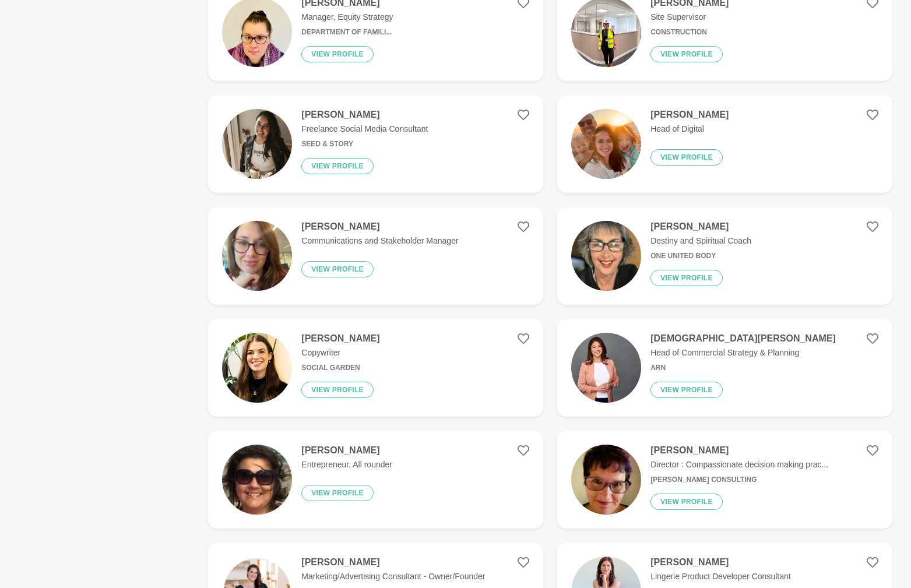 The height and width of the screenshot is (588, 911). I want to click on p: Marketing/Advertising Consultant - Owner/Founder, so click(393, 576).